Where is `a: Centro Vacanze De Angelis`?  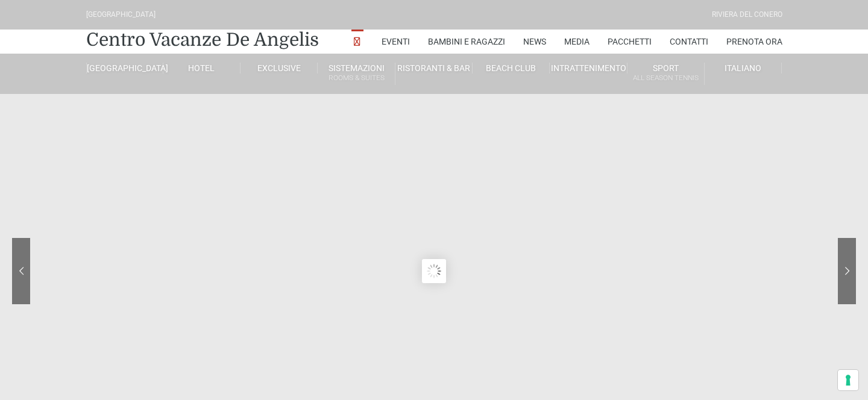
a: Centro Vacanze De Angelis is located at coordinates (202, 40).